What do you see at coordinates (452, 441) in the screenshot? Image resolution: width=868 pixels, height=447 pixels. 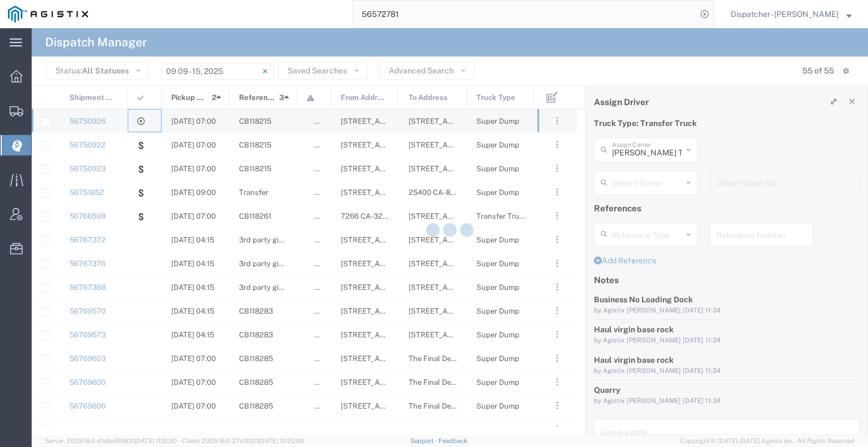 I see `a: Feedback` at bounding box center [452, 441].